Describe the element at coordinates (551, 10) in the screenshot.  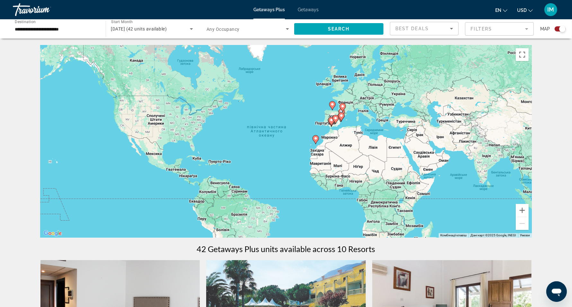
I see `button: User Menu` at that location.